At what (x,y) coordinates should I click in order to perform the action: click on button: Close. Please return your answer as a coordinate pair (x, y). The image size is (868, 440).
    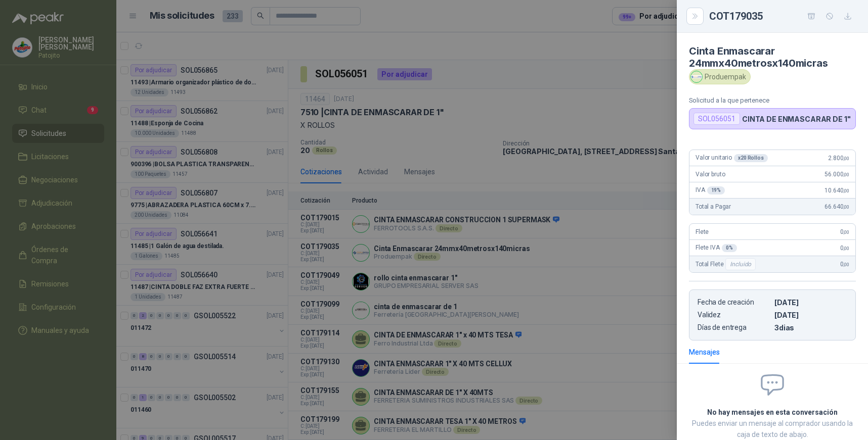
    Looking at the image, I should click on (695, 16).